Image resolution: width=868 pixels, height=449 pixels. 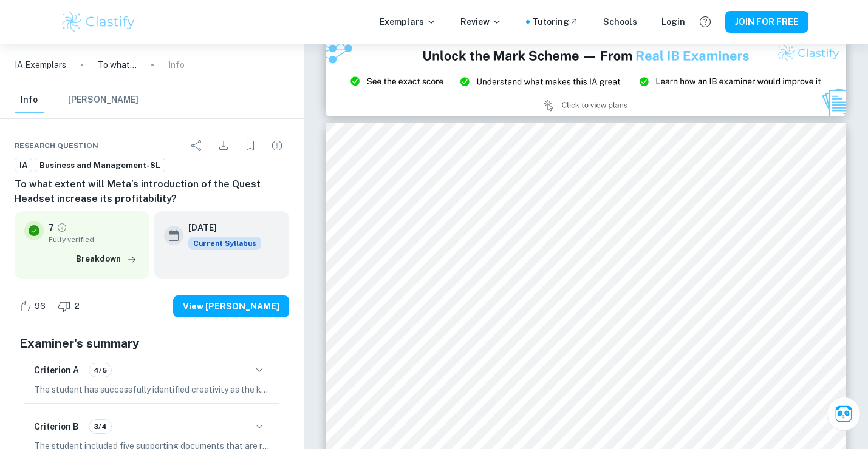 I want to click on button: Info, so click(x=29, y=100).